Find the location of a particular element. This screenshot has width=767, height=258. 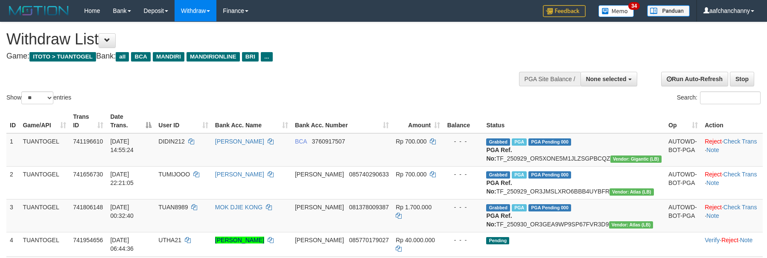

td: TF_250930_OR3GEA9WP9SP67FVR3D9 is located at coordinates (574, 215).